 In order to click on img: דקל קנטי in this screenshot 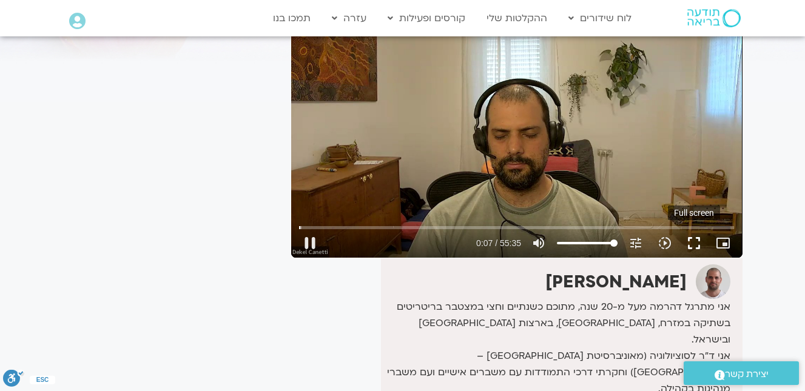, I will do `click(713, 281)`.